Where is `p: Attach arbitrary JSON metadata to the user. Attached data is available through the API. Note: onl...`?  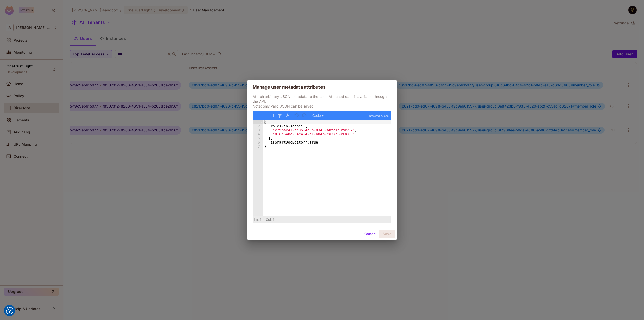
p: Attach arbitrary JSON metadata to the user. Attached data is available through the API. Note: onl... is located at coordinates (322, 101).